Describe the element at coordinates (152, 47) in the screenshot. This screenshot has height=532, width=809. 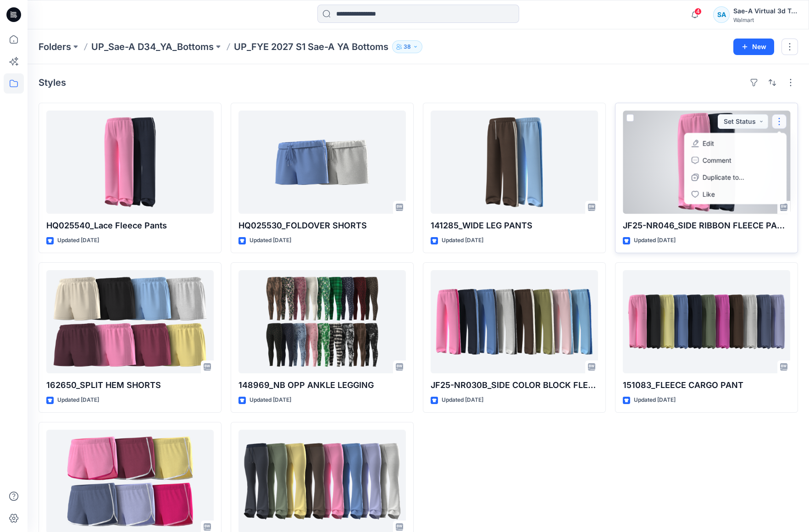
I see `p: UP_Sae-A D34_YA_Bottoms` at that location.